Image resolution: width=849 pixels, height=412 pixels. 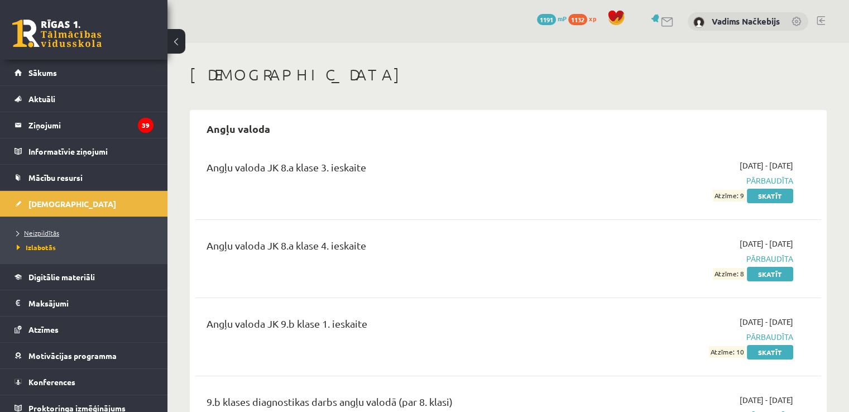 I want to click on a: Mācību resursi, so click(x=84, y=178).